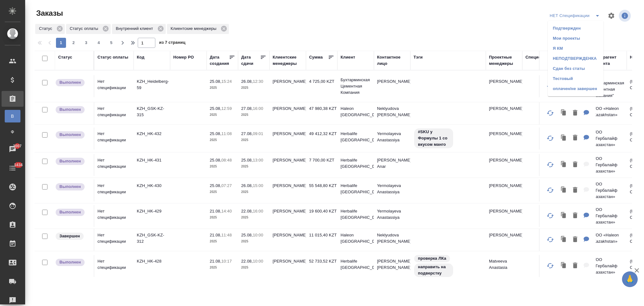 The width and height of the screenshot is (644, 306). I want to click on p: 27.08,, so click(247, 133).